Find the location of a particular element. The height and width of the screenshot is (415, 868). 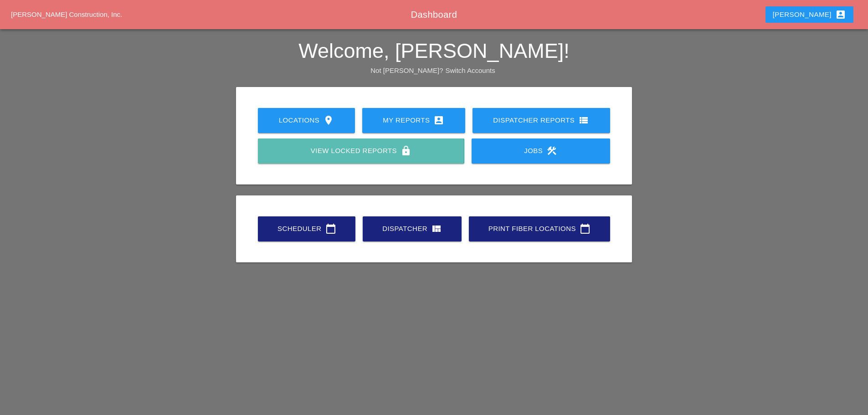

div: Scheduler is located at coordinates (307, 229).